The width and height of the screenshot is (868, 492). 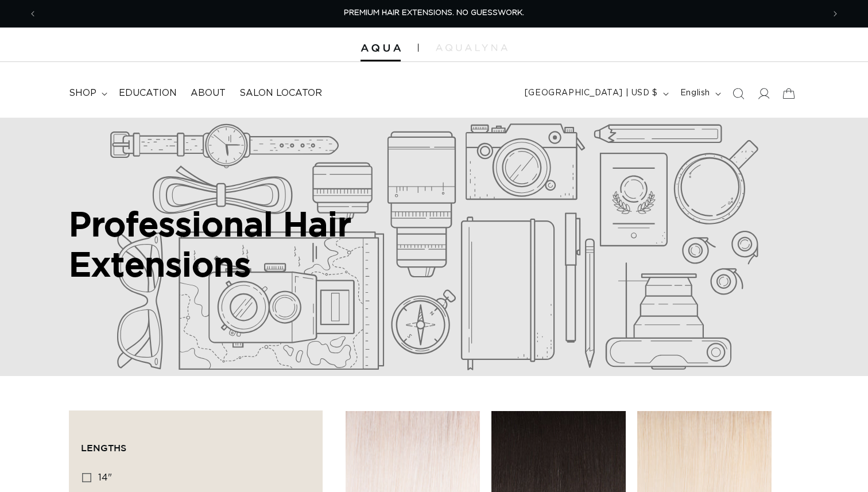 I want to click on img: aqualyna.com, so click(x=471, y=48).